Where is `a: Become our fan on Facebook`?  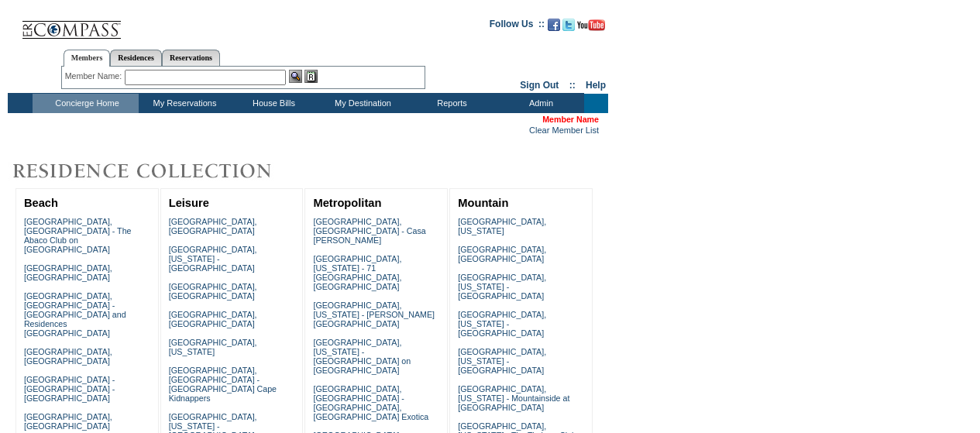
a: Become our fan on Facebook is located at coordinates (554, 28).